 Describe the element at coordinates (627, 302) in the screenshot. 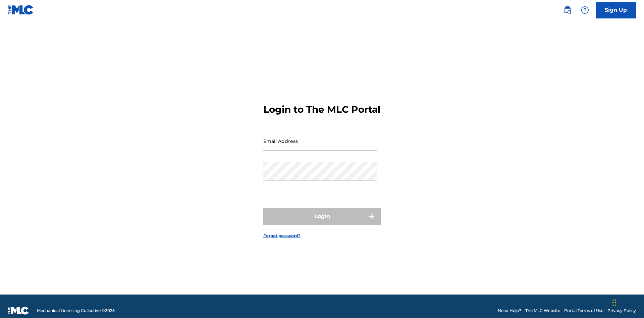

I see `div: Chat Widget` at that location.